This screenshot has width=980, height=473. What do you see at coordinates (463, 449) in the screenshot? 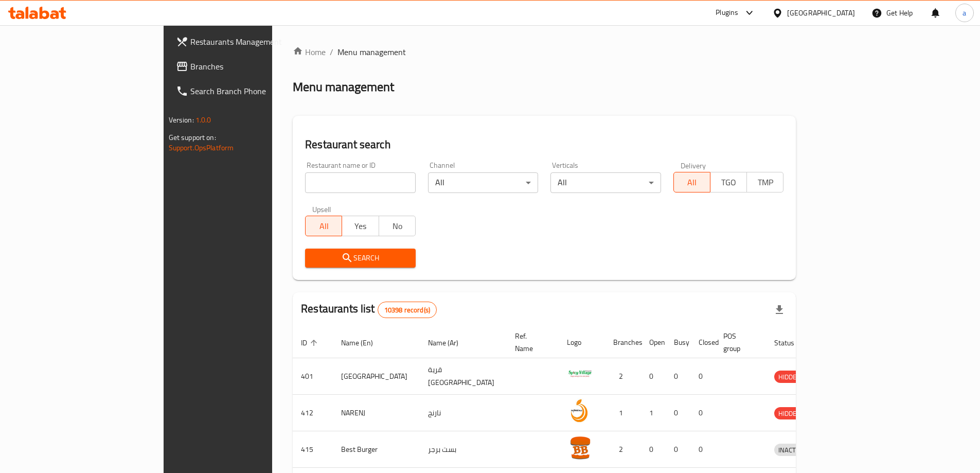
I see `td: بست برجر` at bounding box center [463, 449].